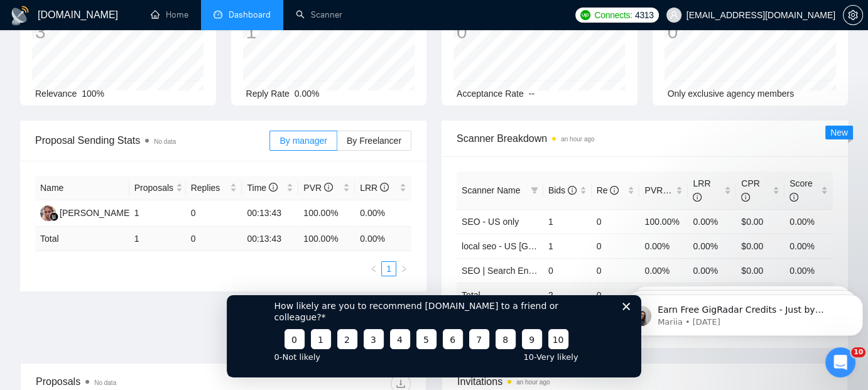 The image size is (868, 390). Describe the element at coordinates (54, 217) in the screenshot. I see `img: gigradar-bm.png` at that location.